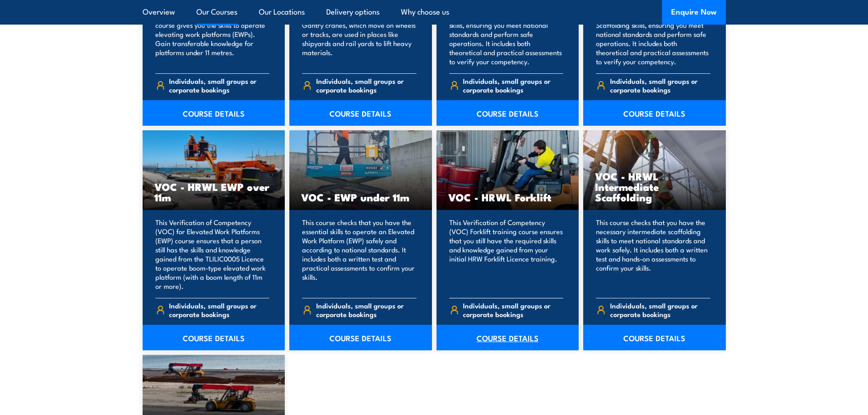 The height and width of the screenshot is (415, 868). I want to click on p: This Verification of Competency (VOC) course covers essential Scaffolding skills, ensuring you me..., so click(653, 34).